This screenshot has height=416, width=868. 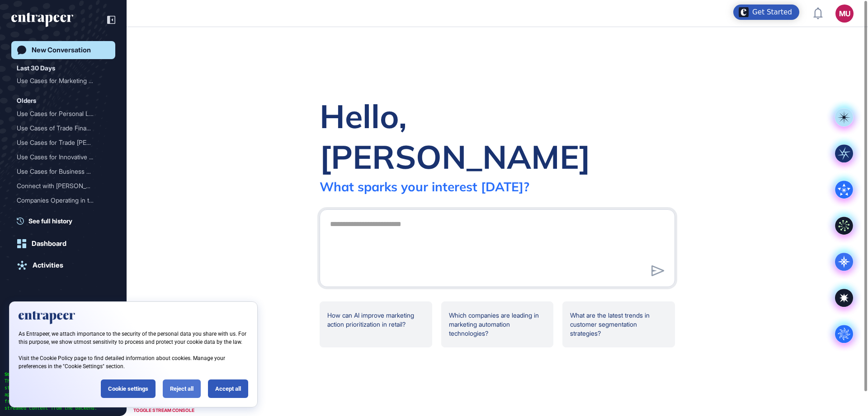 What do you see at coordinates (164, 411) in the screenshot?
I see `div: TOGGLE STREAM CONSOLE` at bounding box center [164, 411].